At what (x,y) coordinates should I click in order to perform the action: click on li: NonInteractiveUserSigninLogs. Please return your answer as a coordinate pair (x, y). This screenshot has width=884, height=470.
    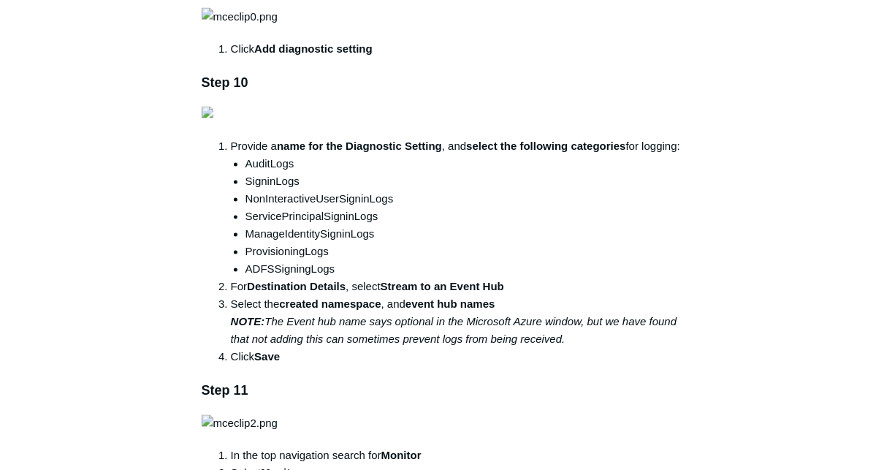
    Looking at the image, I should click on (464, 199).